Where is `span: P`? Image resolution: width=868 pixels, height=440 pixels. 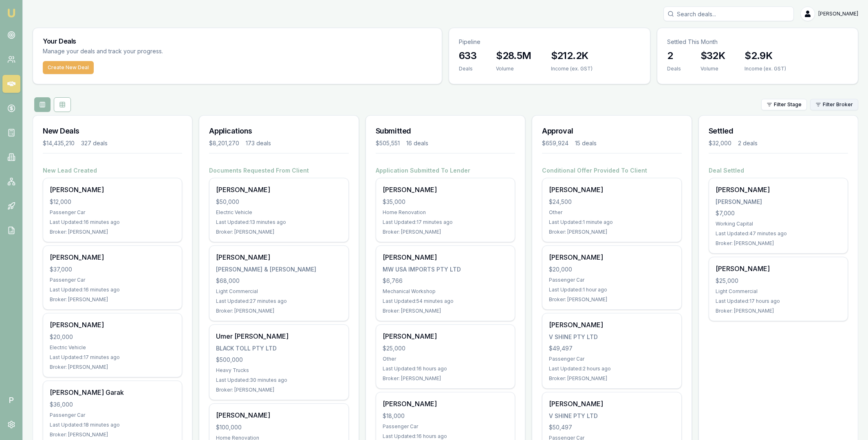 span: P is located at coordinates (11, 400).